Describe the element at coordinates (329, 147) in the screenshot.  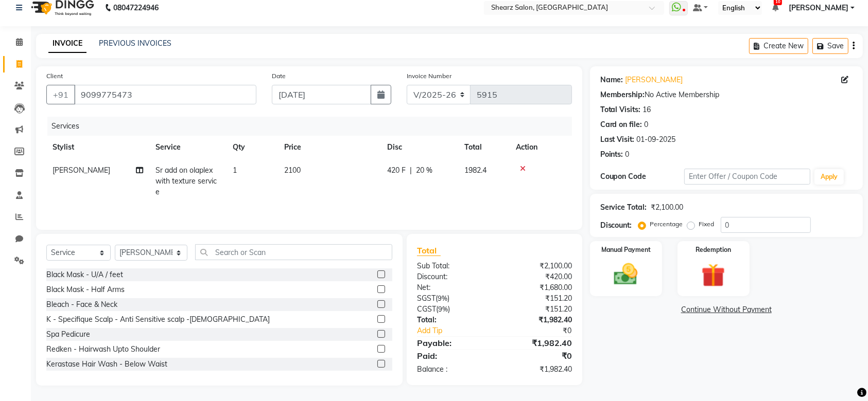
I see `th: Price` at that location.